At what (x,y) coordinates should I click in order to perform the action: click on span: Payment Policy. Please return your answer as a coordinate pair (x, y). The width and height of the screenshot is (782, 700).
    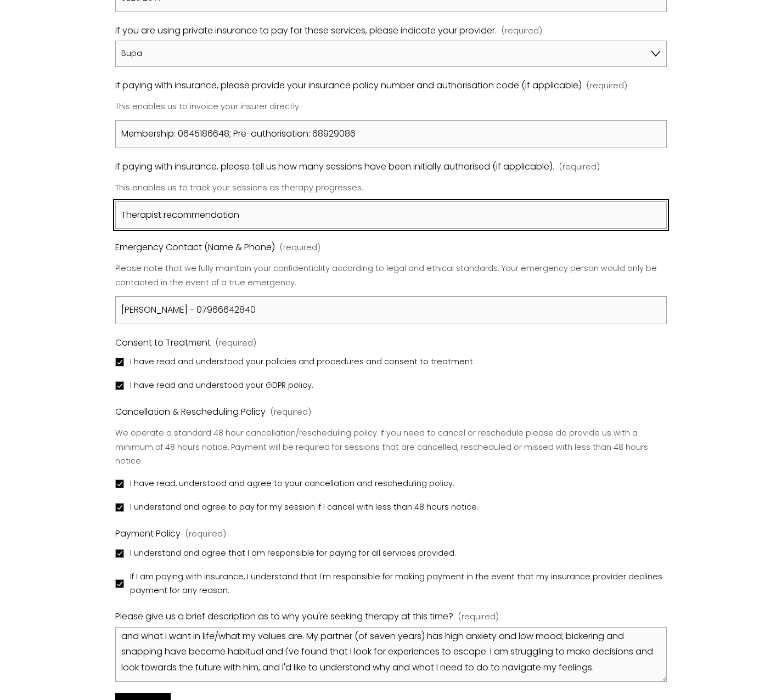
    Looking at the image, I should click on (148, 533).